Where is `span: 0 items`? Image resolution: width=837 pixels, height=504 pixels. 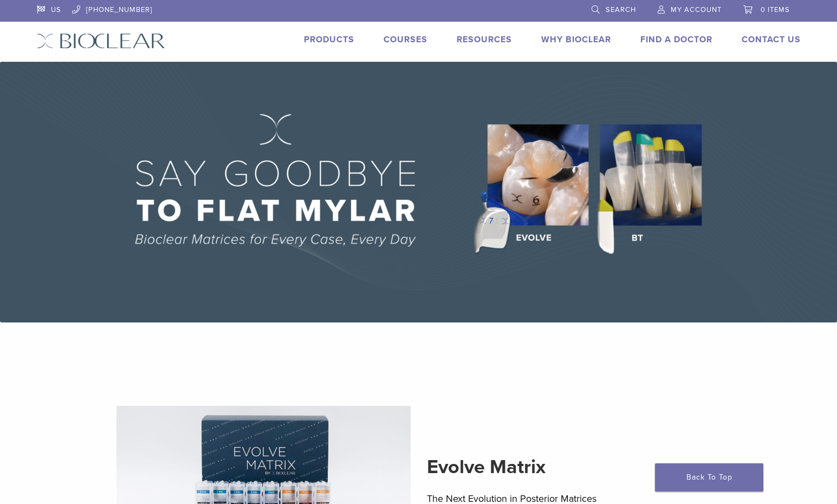
span: 0 items is located at coordinates (775, 10).